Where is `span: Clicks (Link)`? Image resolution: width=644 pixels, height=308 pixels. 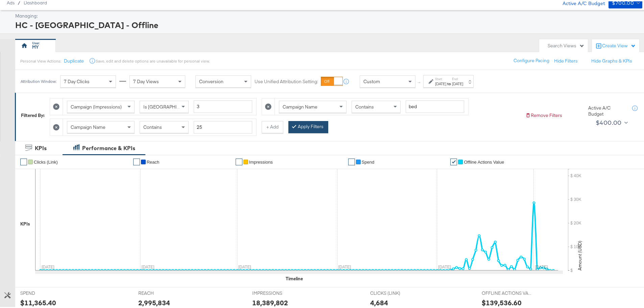 span: Clicks (Link) is located at coordinates (46, 160).